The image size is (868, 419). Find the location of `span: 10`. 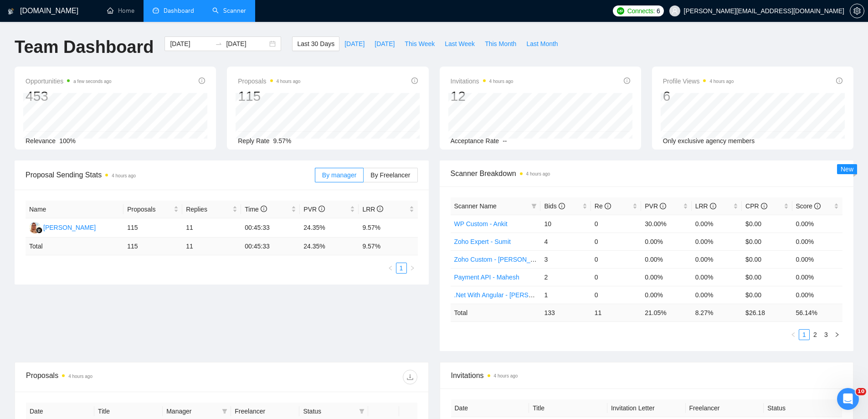

span: 10 is located at coordinates (861, 391).